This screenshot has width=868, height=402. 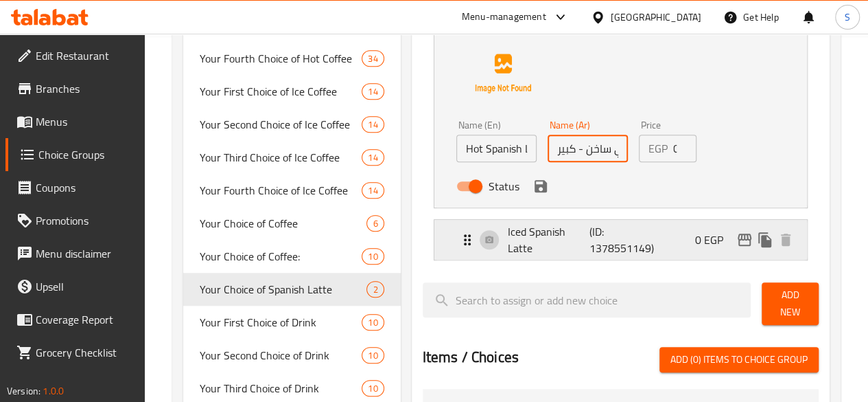 What do you see at coordinates (292, 91) in the screenshot?
I see `div: Your First Choice of Ice Coffee14` at bounding box center [292, 91].